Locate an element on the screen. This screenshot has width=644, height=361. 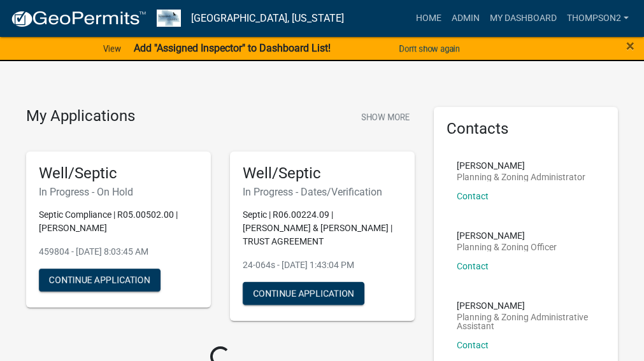
p: Planning & Zoning Administrator is located at coordinates (521, 177).